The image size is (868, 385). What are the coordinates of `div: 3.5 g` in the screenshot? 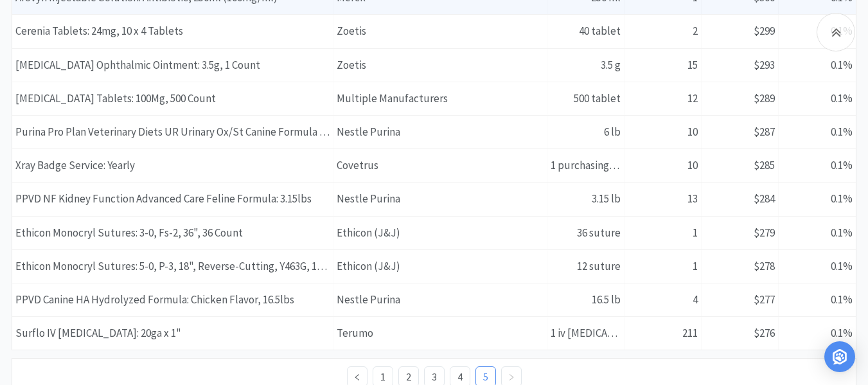 It's located at (586, 65).